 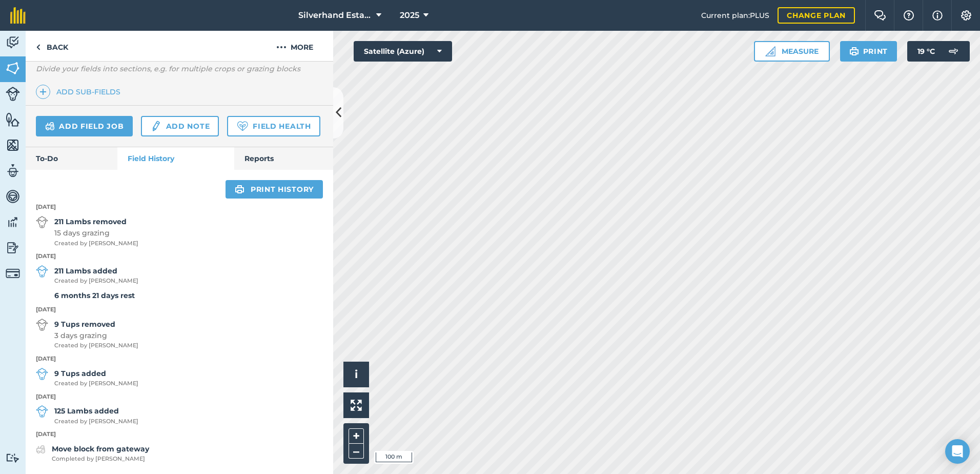 What do you see at coordinates (96, 374) in the screenshot?
I see `strong: 9 Tups added` at bounding box center [96, 374].